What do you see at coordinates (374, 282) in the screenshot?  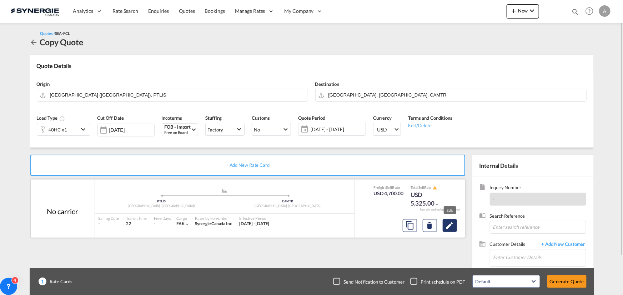 I see `div: Send Notification to Customer` at bounding box center [374, 282].